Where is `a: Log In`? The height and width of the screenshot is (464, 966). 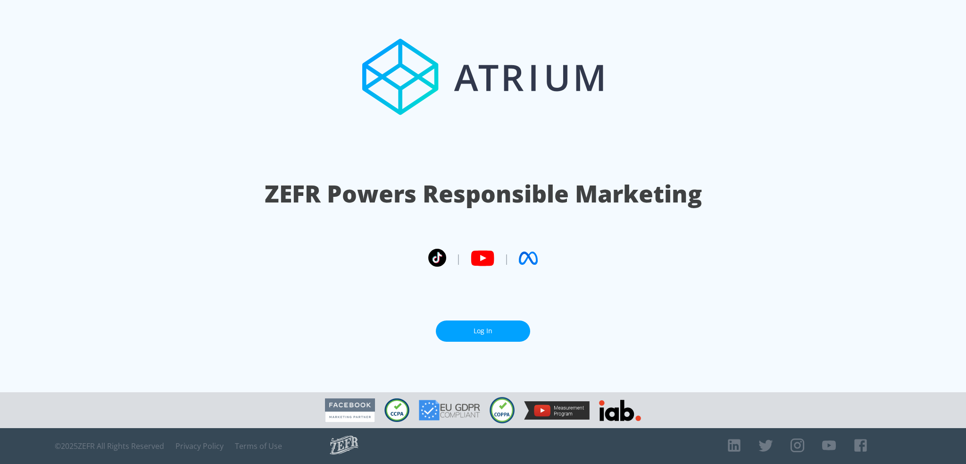
a: Log In is located at coordinates (483, 331).